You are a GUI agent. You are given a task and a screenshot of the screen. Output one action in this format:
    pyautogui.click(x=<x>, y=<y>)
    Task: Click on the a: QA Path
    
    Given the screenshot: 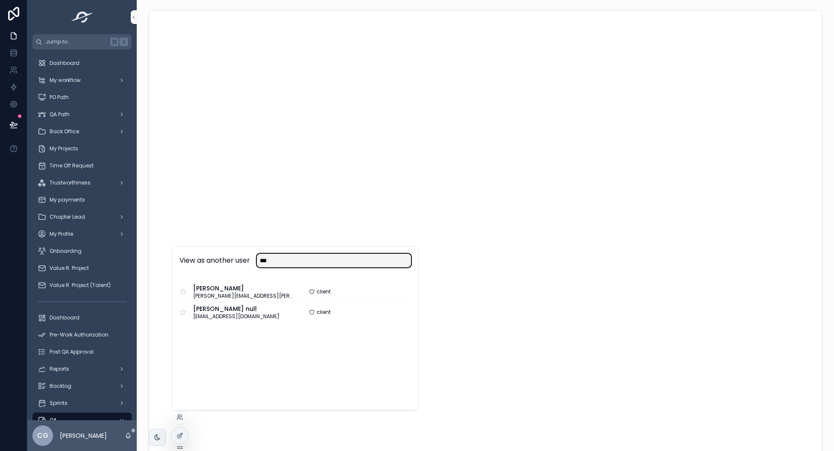 What is the action you would take?
    pyautogui.click(x=82, y=114)
    